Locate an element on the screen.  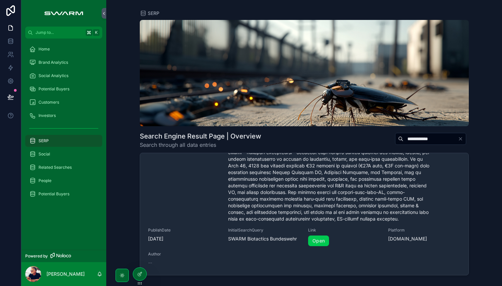
span: Search through all data entries is located at coordinates (201, 145).